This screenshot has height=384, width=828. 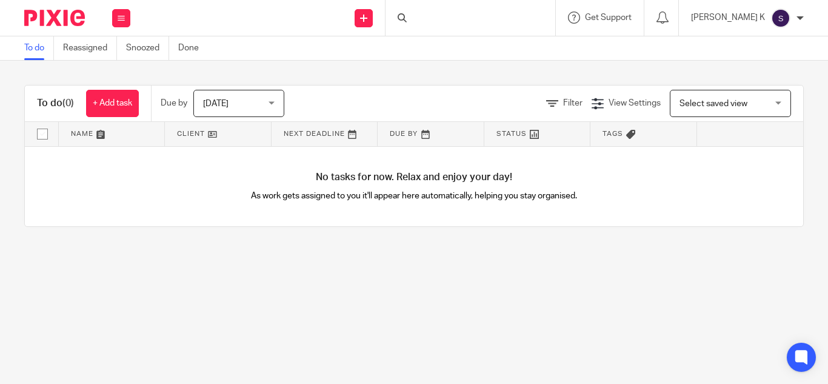 What do you see at coordinates (781, 18) in the screenshot?
I see `img: svg%3E` at bounding box center [781, 18].